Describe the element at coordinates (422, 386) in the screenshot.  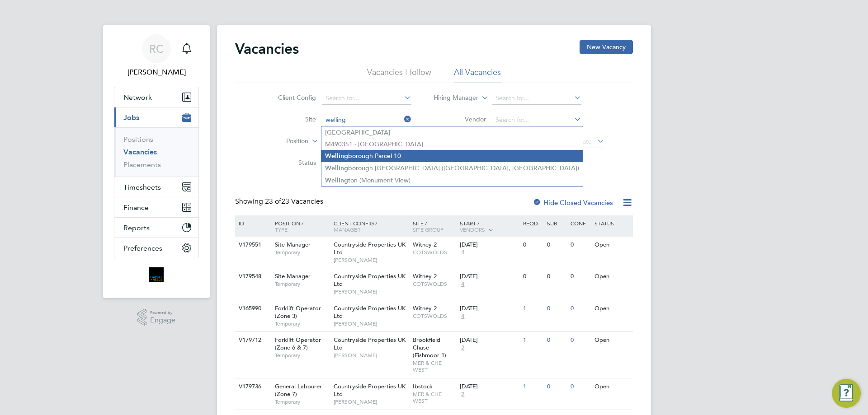
I see `span: Ibstock` at that location.